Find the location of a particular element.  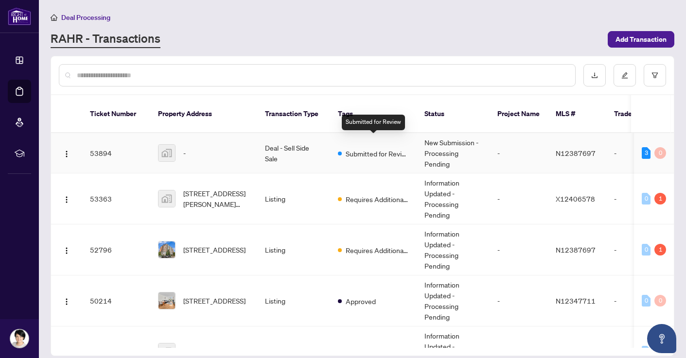

span: home is located at coordinates (54, 17).